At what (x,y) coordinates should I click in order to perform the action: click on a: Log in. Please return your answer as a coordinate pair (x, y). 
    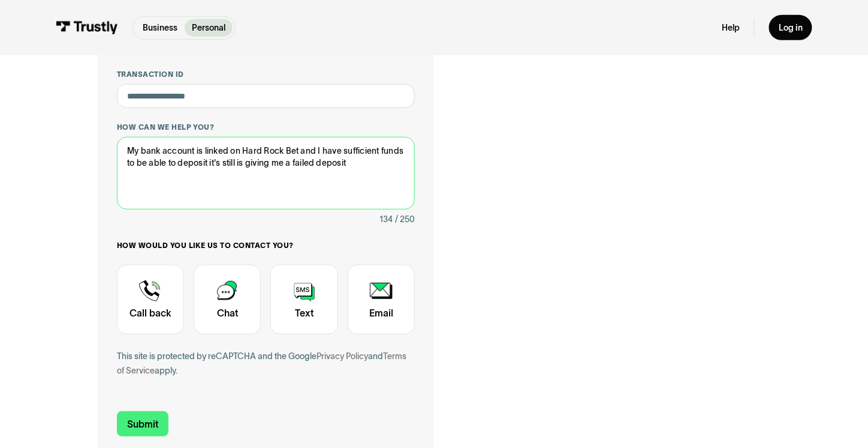
    Looking at the image, I should click on (791, 27).